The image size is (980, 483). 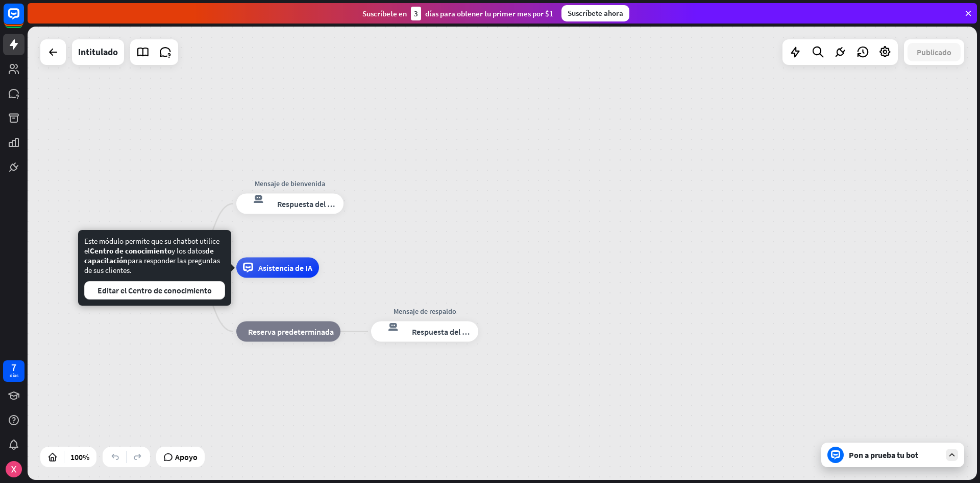 What do you see at coordinates (98, 52) in the screenshot?
I see `div: Intitulado` at bounding box center [98, 52].